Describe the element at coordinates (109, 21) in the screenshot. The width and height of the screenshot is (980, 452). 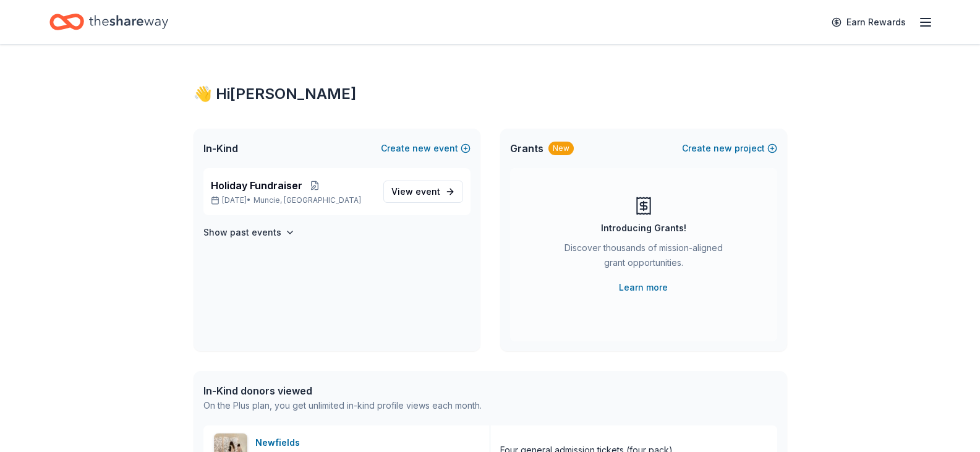
I see `a: Home` at that location.